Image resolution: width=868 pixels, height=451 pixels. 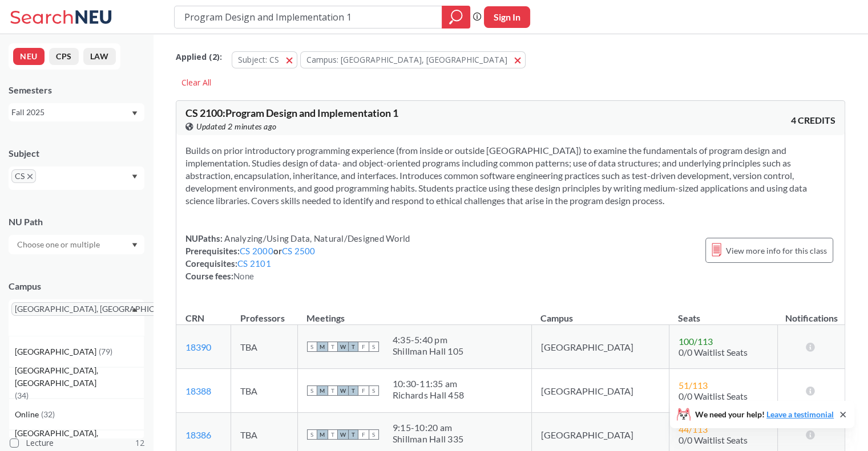 I want to click on span: CSX to remove pill, so click(x=23, y=176).